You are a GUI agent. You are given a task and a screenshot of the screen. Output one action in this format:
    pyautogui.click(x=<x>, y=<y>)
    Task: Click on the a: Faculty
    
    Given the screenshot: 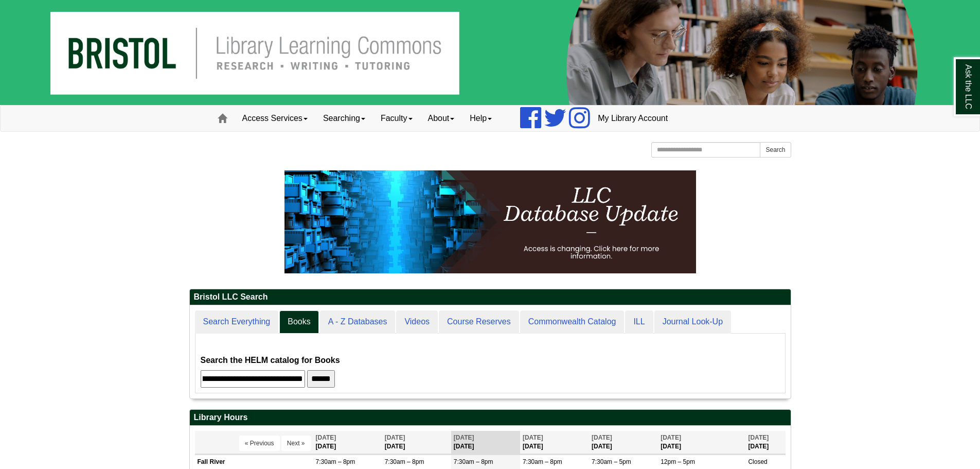 What is the action you would take?
    pyautogui.click(x=396, y=119)
    